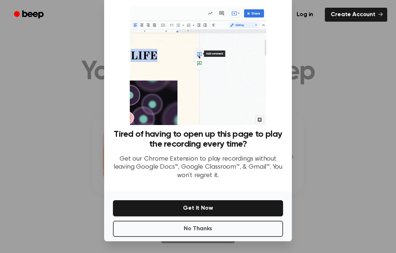  I want to click on button: No Thanks, so click(198, 229).